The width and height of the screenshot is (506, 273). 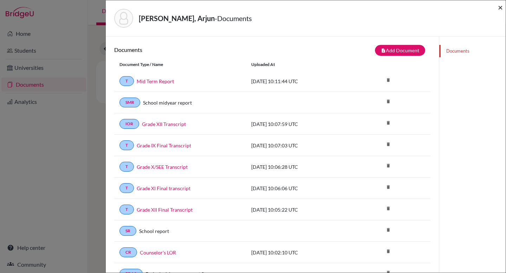 I want to click on a: IOR, so click(x=129, y=124).